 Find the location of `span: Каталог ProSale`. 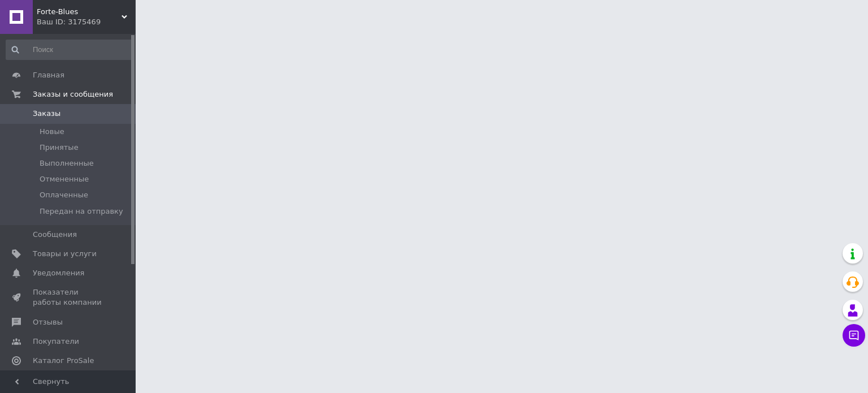

span: Каталог ProSale is located at coordinates (63, 361).